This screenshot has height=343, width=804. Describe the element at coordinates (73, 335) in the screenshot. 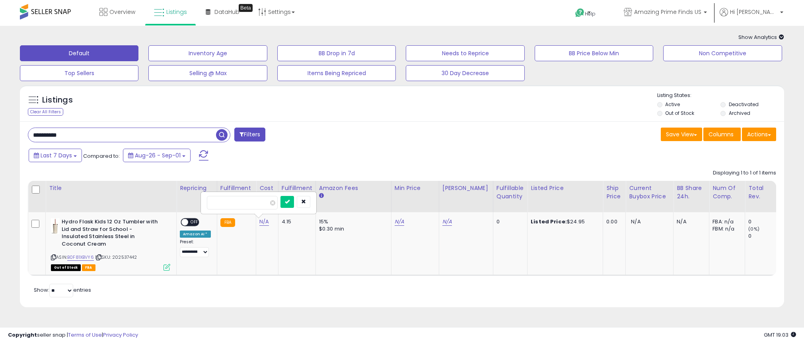

I see `div: seller snap | |` at that location.